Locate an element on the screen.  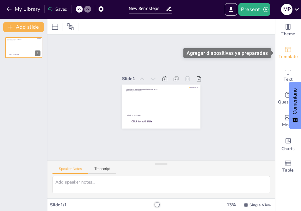
div: Add text boxes is located at coordinates (288, 76).